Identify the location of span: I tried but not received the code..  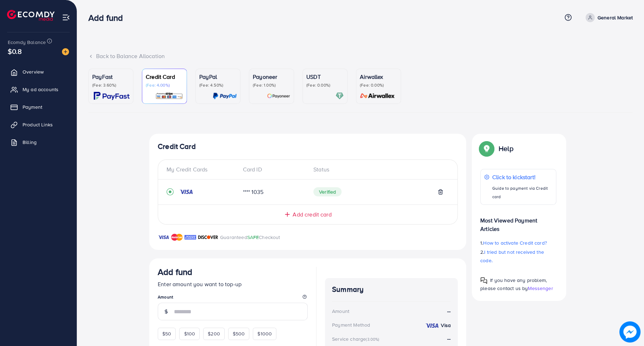
(512, 256).